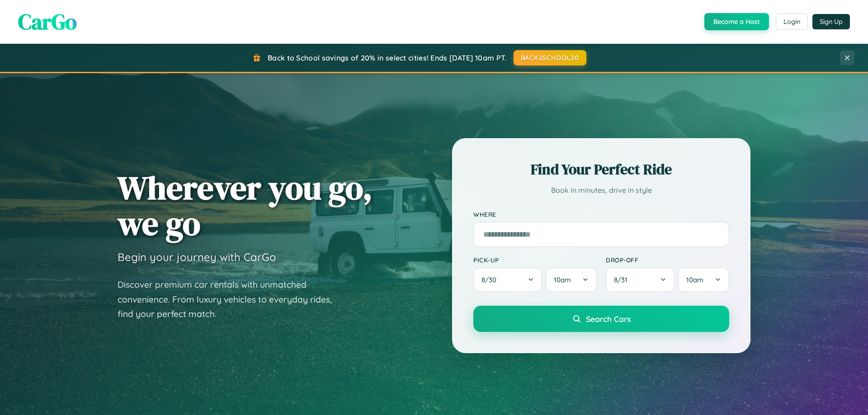 This screenshot has height=415, width=868. What do you see at coordinates (601, 214) in the screenshot?
I see `label: Where` at bounding box center [601, 214].